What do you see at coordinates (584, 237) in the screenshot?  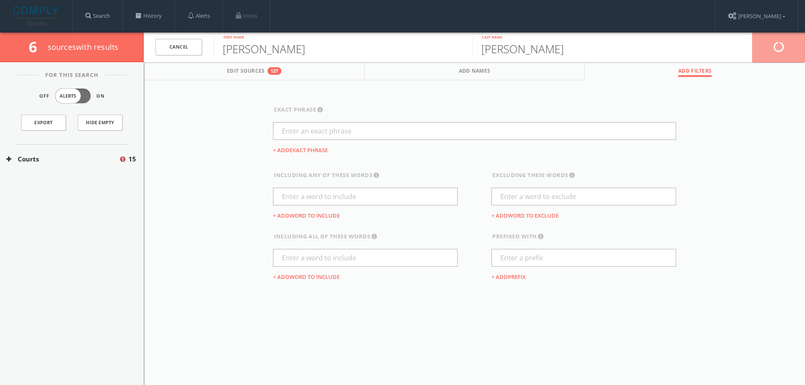 I see `div: prefixed with` at bounding box center [584, 237].